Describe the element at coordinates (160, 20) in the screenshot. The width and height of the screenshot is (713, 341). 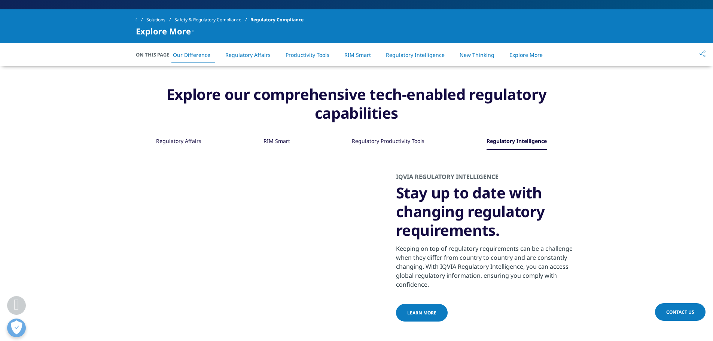
I see `a: Solutions` at that location.